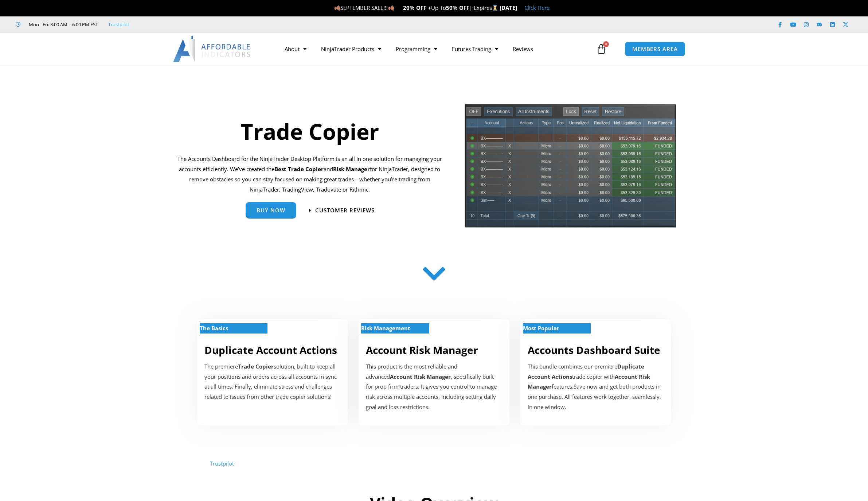 This screenshot has width=868, height=501. What do you see at coordinates (601, 49) in the screenshot?
I see `a: 0` at bounding box center [601, 49].